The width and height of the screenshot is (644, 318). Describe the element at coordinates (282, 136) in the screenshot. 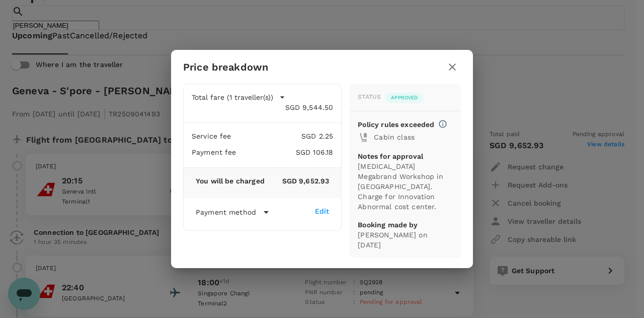

I see `p: SGD 2.25` at that location.